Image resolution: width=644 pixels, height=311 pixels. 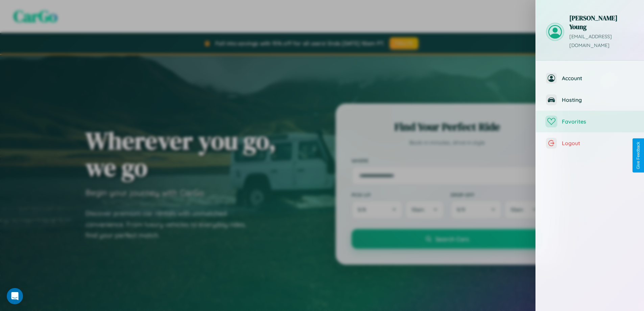 What do you see at coordinates (590, 122) in the screenshot?
I see `button: Favorites` at bounding box center [590, 122].